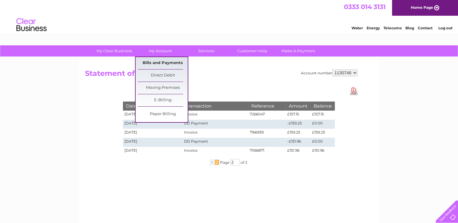  I want to click on th: Date, so click(153, 106).